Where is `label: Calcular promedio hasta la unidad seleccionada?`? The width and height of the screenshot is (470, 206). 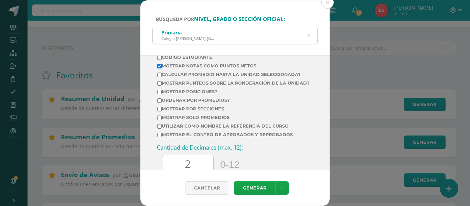 label: Calcular promedio hasta la unidad seleccionada? is located at coordinates (233, 74).